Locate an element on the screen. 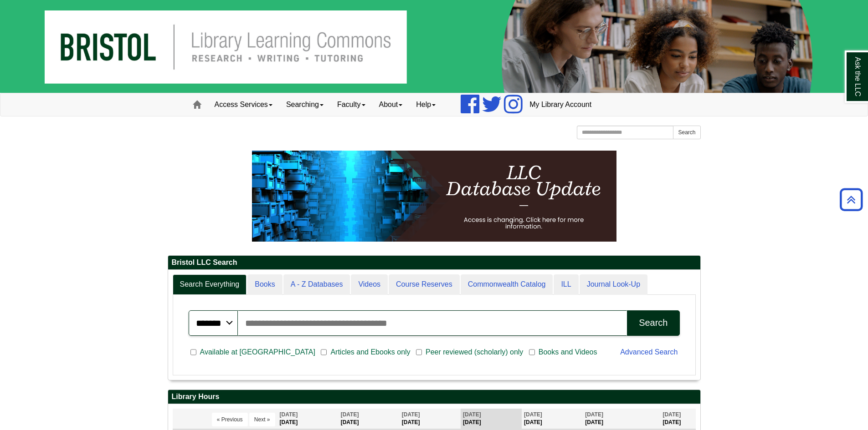  a: Help is located at coordinates (426, 105).